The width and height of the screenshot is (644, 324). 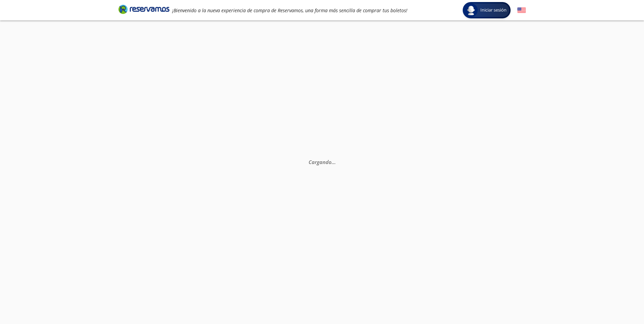 I want to click on em: Cargando, so click(x=322, y=162).